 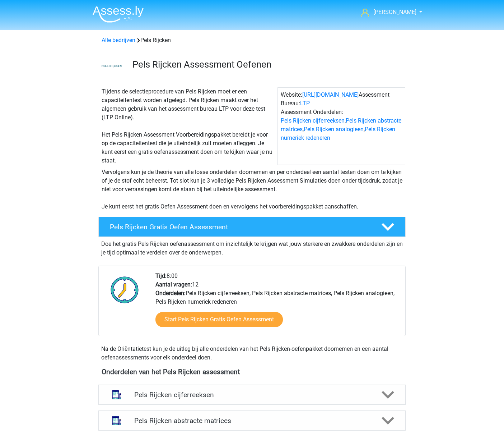 What do you see at coordinates (252, 421) in the screenshot?
I see `a: abstracte matrices Pels Rijcken abstracte matrices` at bounding box center [252, 421].